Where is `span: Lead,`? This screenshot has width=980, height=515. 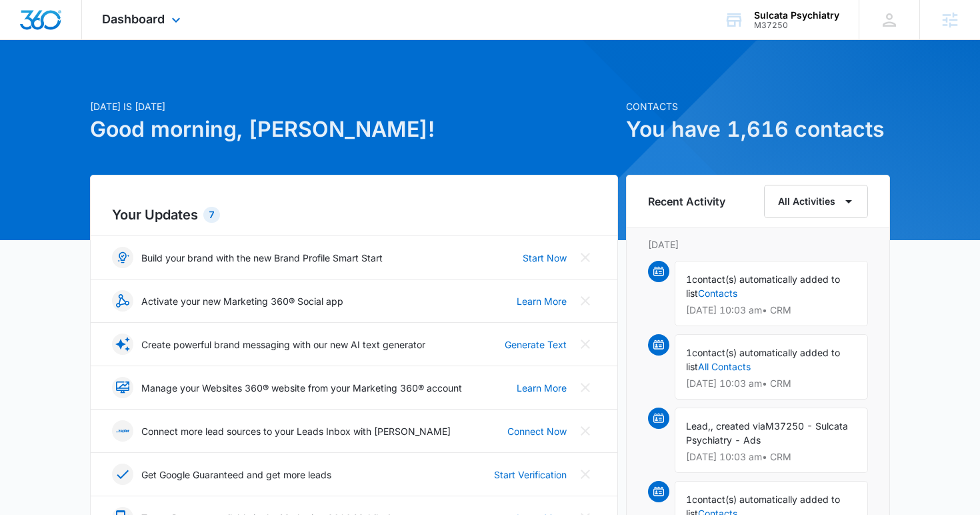
span: Lead, is located at coordinates (698, 425).